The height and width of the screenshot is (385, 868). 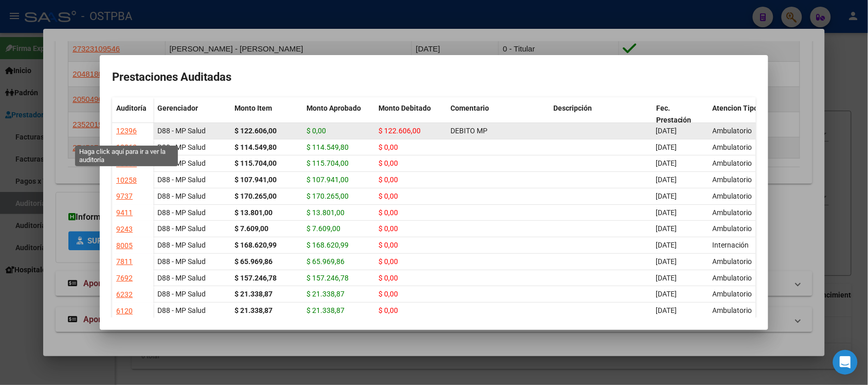 What do you see at coordinates (327, 163) in the screenshot?
I see `span: $ 115.704,00` at bounding box center [327, 163].